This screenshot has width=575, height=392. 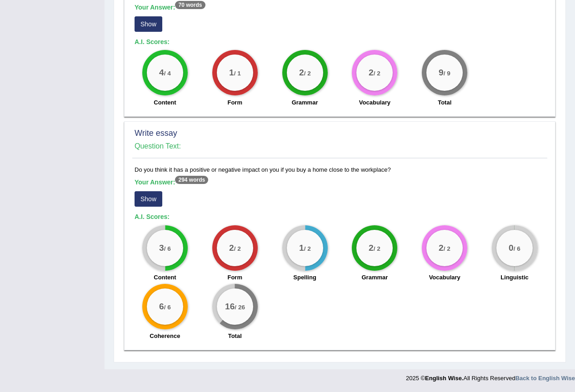 I want to click on big: 0, so click(x=511, y=247).